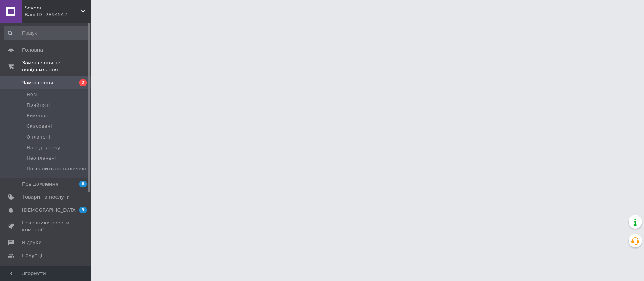 This screenshot has width=644, height=281. I want to click on span: 8, so click(83, 184).